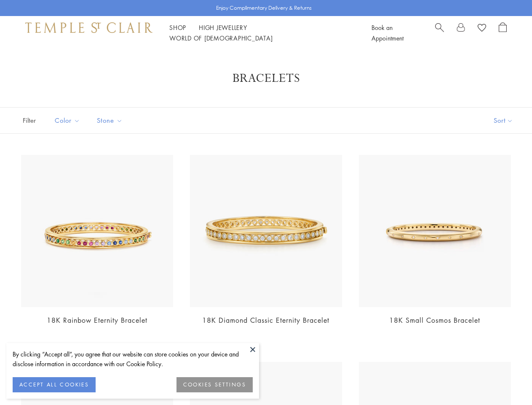  What do you see at coordinates (434, 230) in the screenshot?
I see `a: B41824-COSMOSM` at bounding box center [434, 230].